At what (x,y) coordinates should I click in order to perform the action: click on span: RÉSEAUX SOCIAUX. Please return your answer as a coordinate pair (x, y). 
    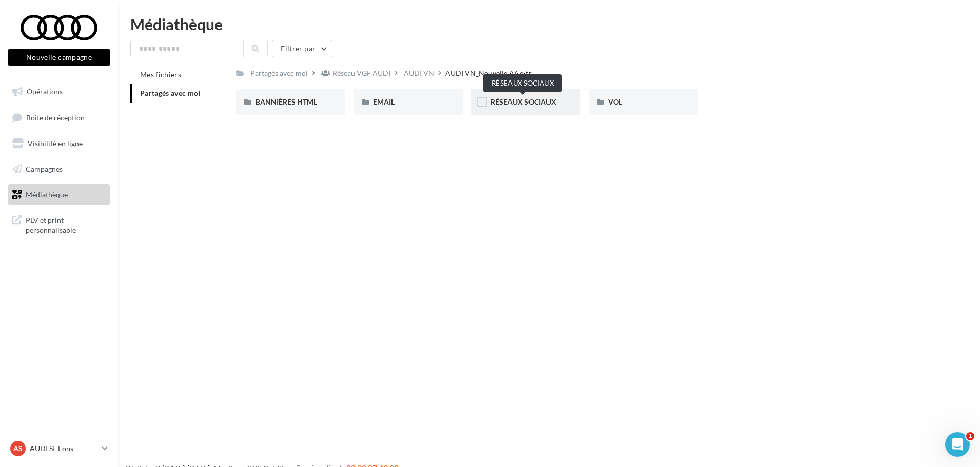
    Looking at the image, I should click on (523, 102).